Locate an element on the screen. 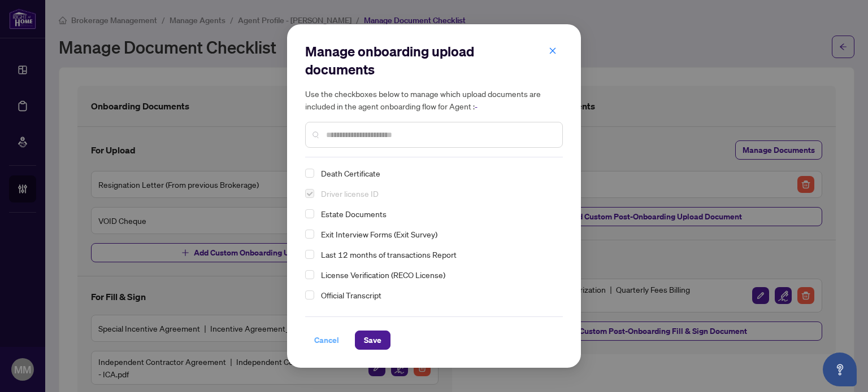  span: Select License Verification (RECO License) is located at coordinates (310, 275).